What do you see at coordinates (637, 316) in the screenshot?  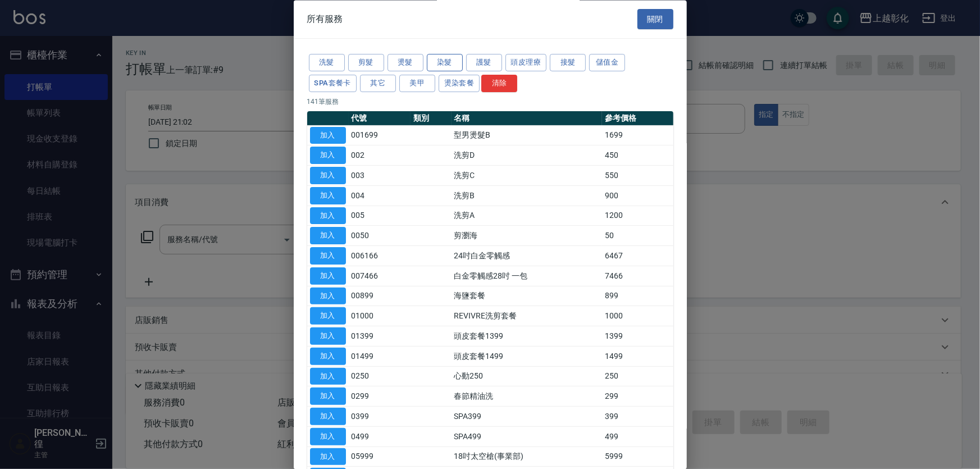 I see `td: 1000` at bounding box center [637, 316].